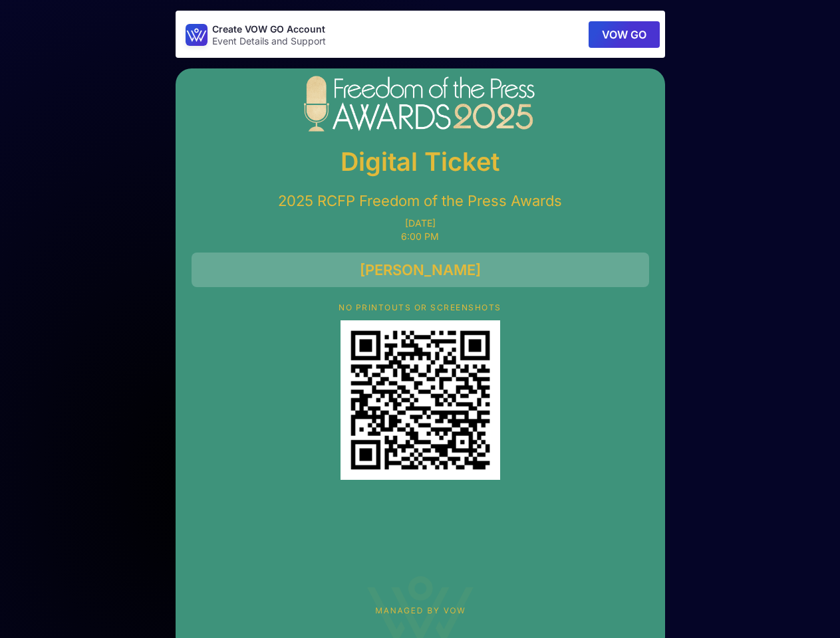 This screenshot has width=840, height=638. Describe the element at coordinates (420, 161) in the screenshot. I see `p: Digital Ticket` at that location.